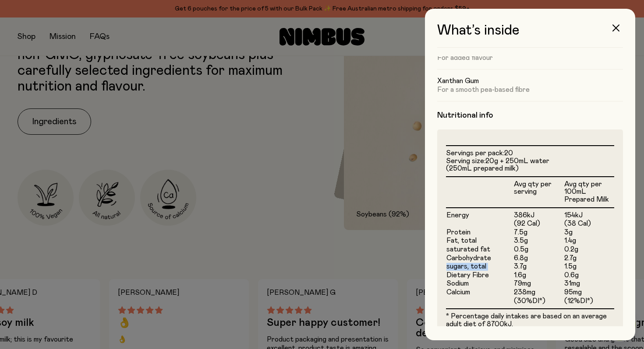 This screenshot has height=349, width=644. Describe the element at coordinates (588, 250) in the screenshot. I see `td: 0.2g` at that location.